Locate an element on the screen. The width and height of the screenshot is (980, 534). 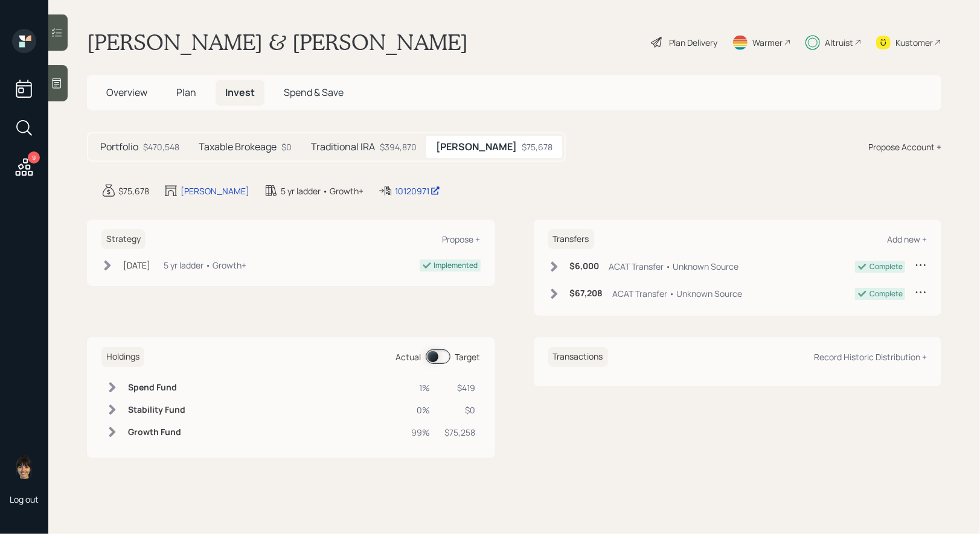
h6: $6,000 is located at coordinates (584, 266).